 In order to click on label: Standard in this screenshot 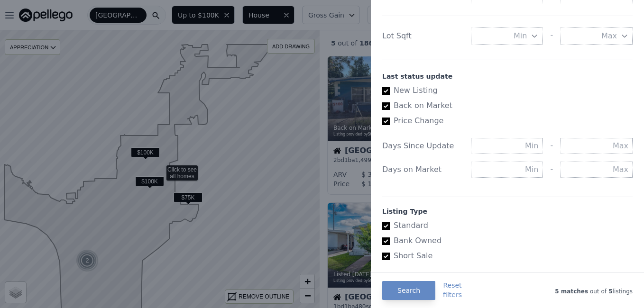, I will do `click(504, 226)`.